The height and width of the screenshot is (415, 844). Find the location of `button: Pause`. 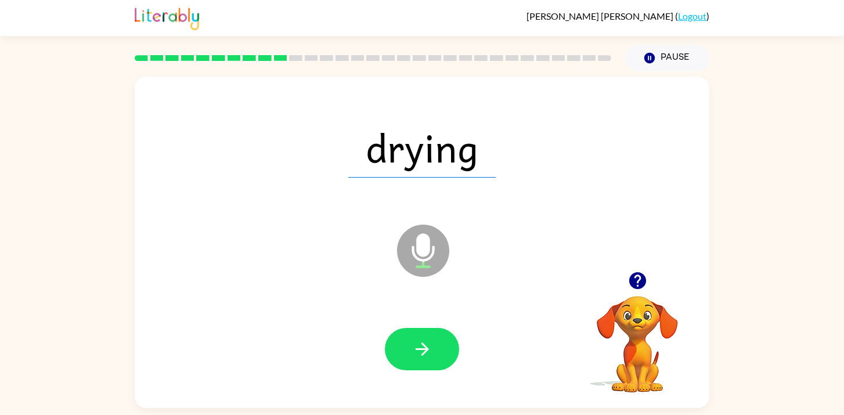

button: Pause is located at coordinates (667, 58).